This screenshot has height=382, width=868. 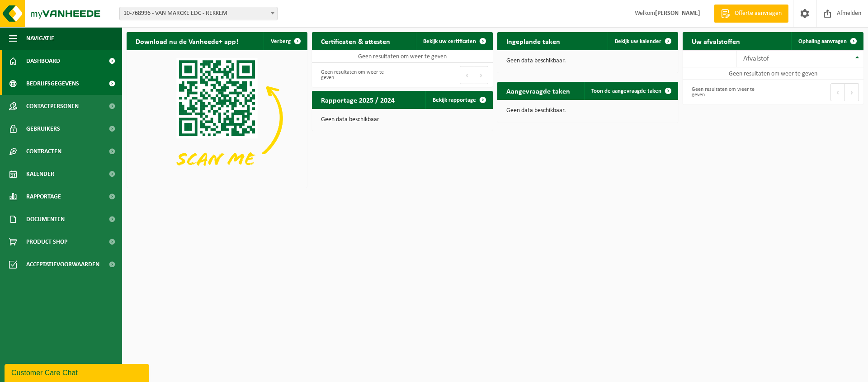 What do you see at coordinates (355, 41) in the screenshot?
I see `h2: Certificaten & attesten` at bounding box center [355, 41].